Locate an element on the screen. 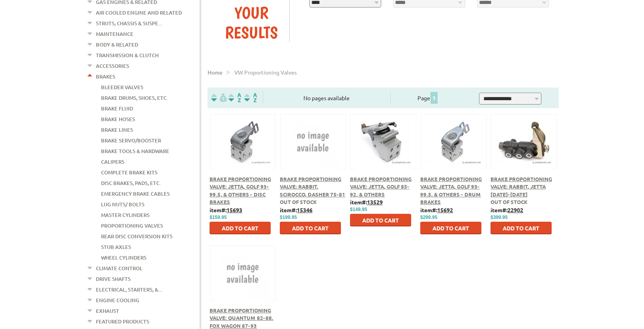 The width and height of the screenshot is (644, 329). a: Brake Drums, Shoes, Etc. is located at coordinates (134, 98).